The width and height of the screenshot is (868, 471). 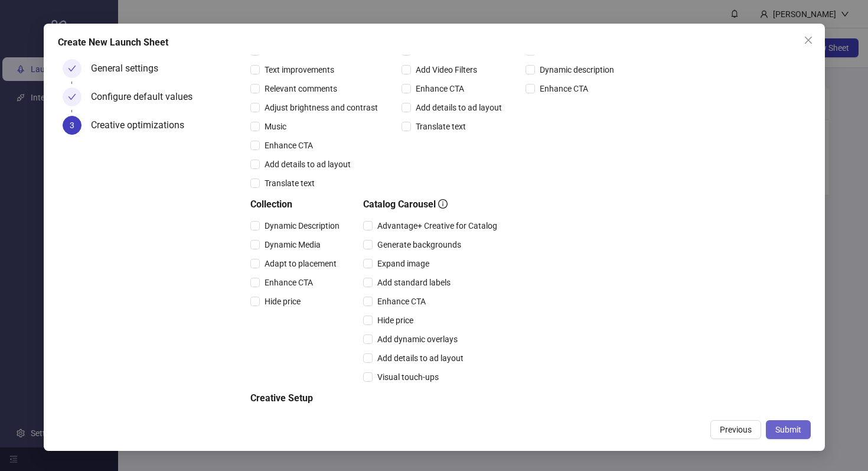 I want to click on span: Adapt to placement, so click(x=301, y=263).